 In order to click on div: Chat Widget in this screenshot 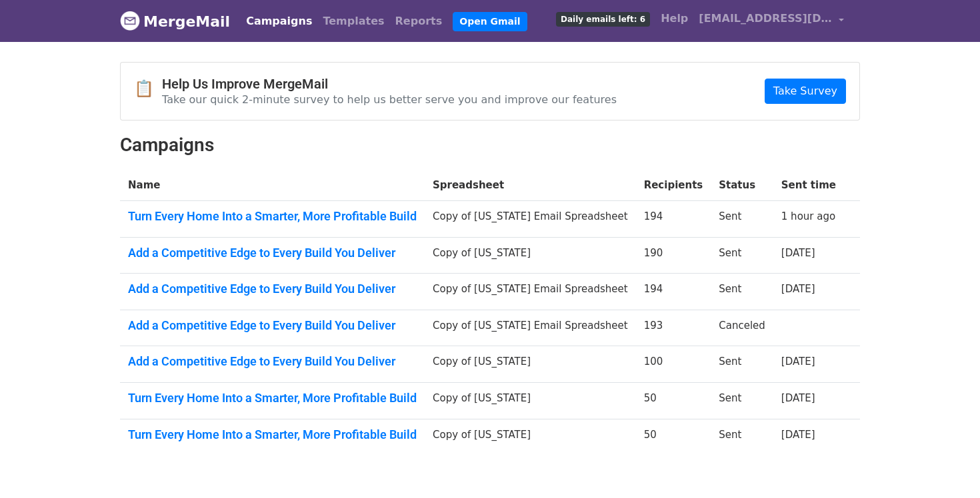, I will do `click(947, 466)`.